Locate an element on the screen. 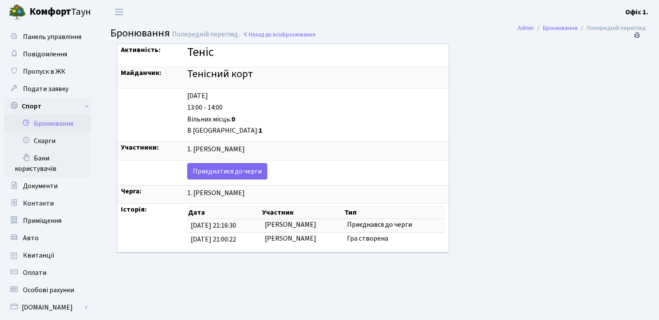 Image resolution: width=659 pixels, height=320 pixels. span: Приєднався до черги is located at coordinates (379, 224).